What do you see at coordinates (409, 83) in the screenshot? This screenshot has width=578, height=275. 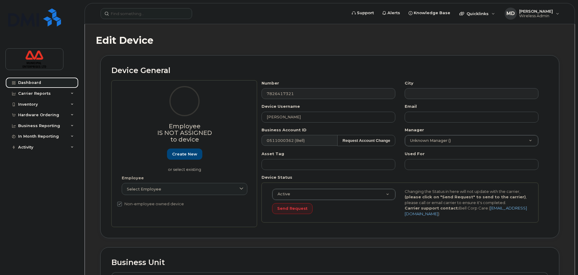 I see `label: City` at bounding box center [409, 83].